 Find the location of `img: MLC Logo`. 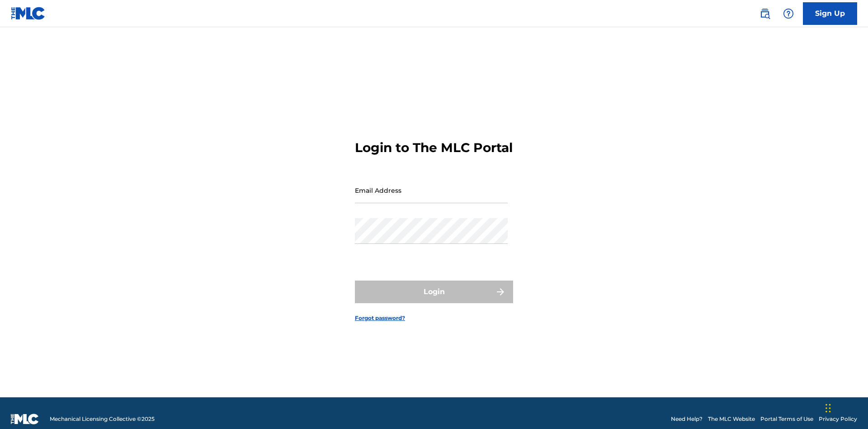

img: MLC Logo is located at coordinates (28, 13).